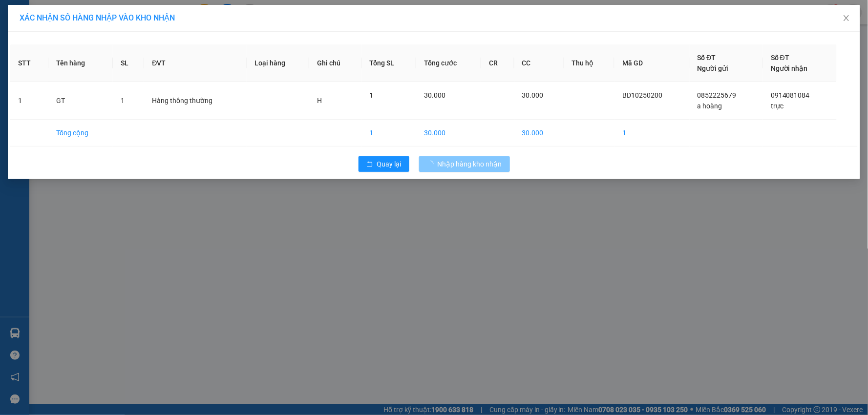 This screenshot has width=868, height=415. What do you see at coordinates (432, 164) in the screenshot?
I see `span: loading` at bounding box center [432, 164].